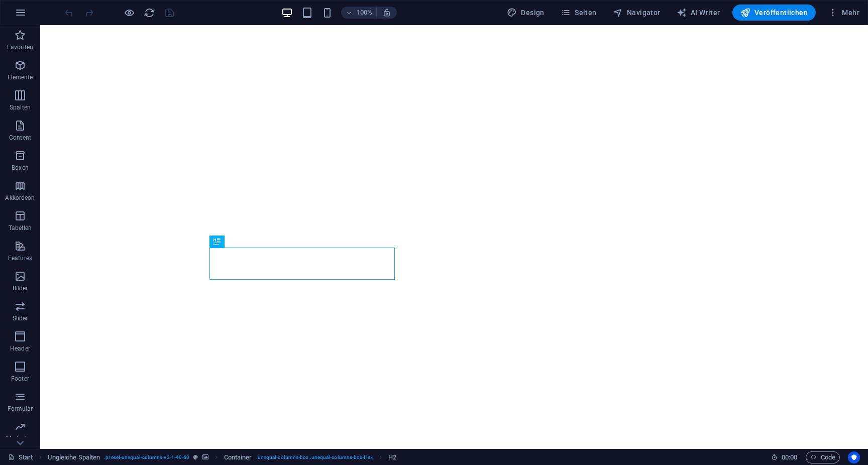  Describe the element at coordinates (314, 457) in the screenshot. I see `span: . unequal-columns-box .unequal-columns-box-flex` at that location.